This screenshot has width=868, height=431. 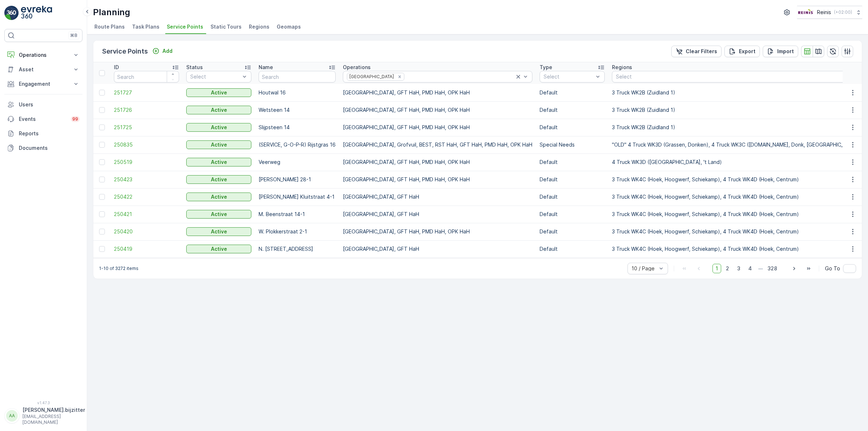 I want to click on p: ⌘B, so click(x=74, y=35).